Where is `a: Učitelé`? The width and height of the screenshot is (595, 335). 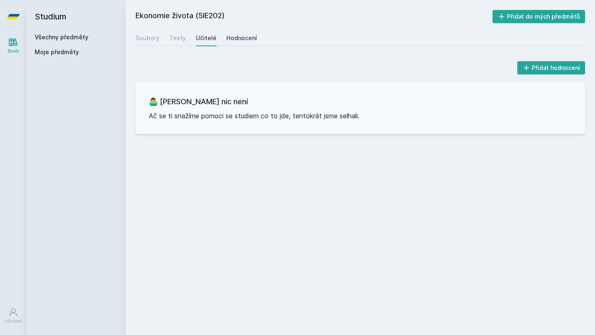
a: Učitelé is located at coordinates (206, 38).